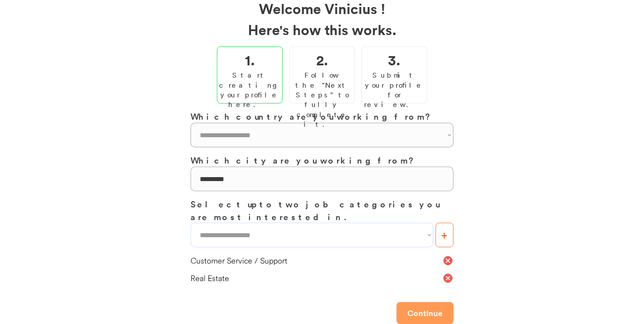  Describe the element at coordinates (322, 60) in the screenshot. I see `h2: 2.` at that location.